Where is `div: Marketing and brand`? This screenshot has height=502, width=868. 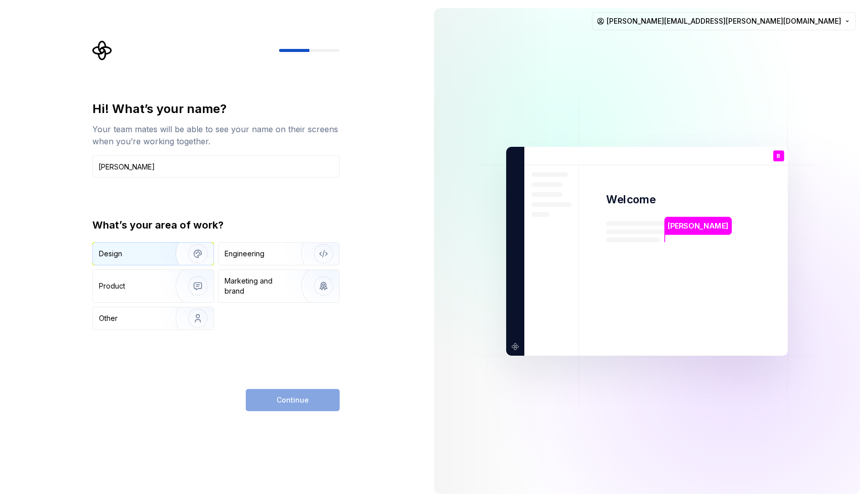
div: Marketing and brand is located at coordinates (259, 286).